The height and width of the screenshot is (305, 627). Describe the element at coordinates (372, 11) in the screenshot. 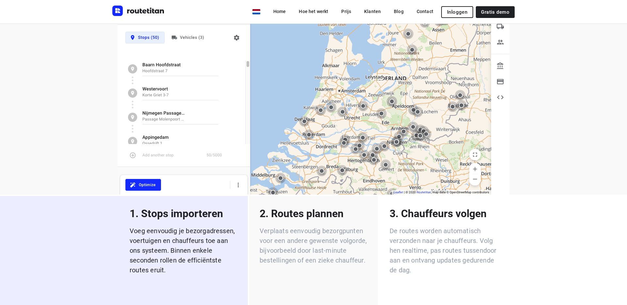

I see `a: Klanten` at that location.